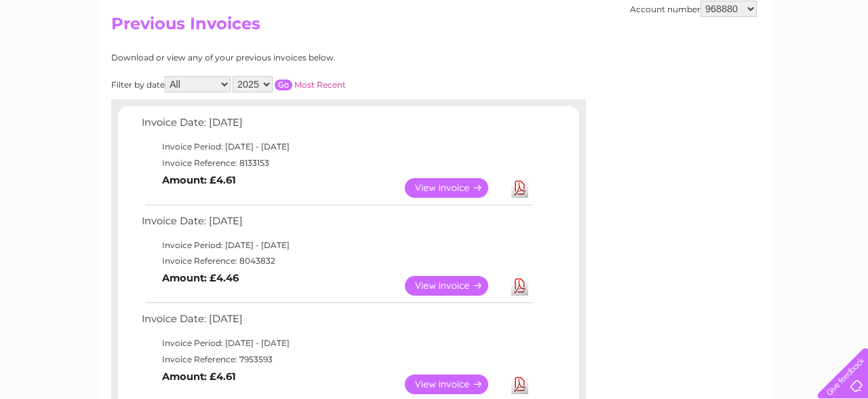 The image size is (868, 399). What do you see at coordinates (200, 277) in the screenshot?
I see `b: Amount: £4.46` at bounding box center [200, 277].